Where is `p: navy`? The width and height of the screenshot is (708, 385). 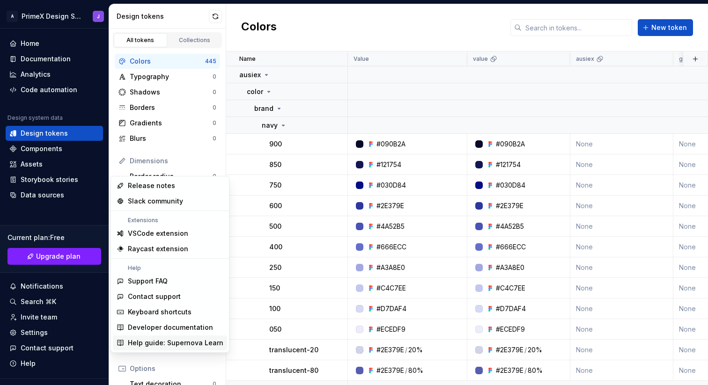
p: navy is located at coordinates (270, 125).